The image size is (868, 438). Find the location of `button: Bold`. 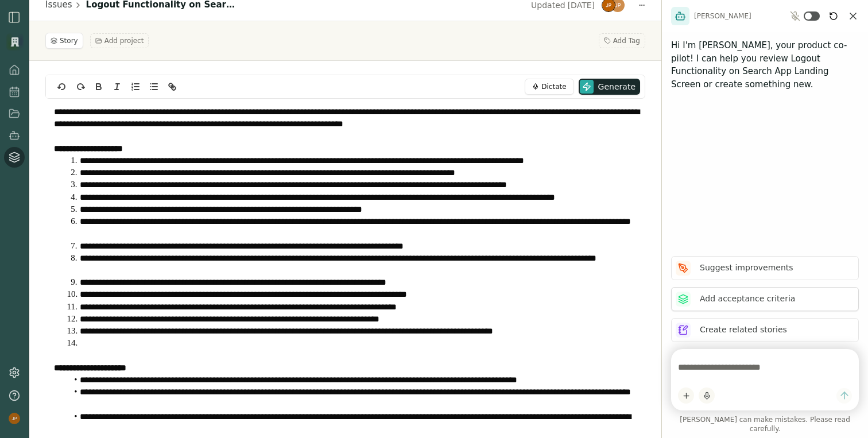

button: Bold is located at coordinates (99, 87).